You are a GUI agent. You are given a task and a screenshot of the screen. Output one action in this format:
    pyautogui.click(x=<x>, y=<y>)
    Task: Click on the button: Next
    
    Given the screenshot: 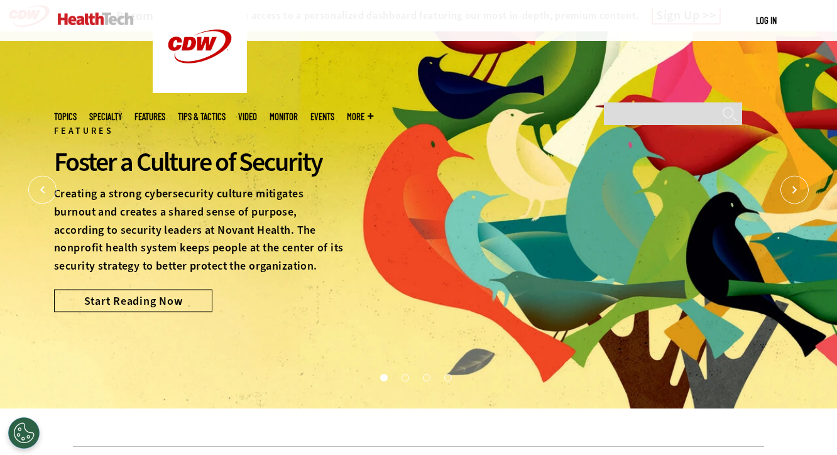 What is the action you would take?
    pyautogui.click(x=795, y=190)
    